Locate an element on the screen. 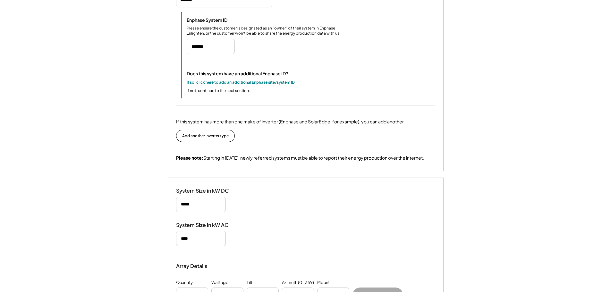 This screenshot has width=611, height=292. div: Does this system have an additional Enphase ID? is located at coordinates (237, 73).